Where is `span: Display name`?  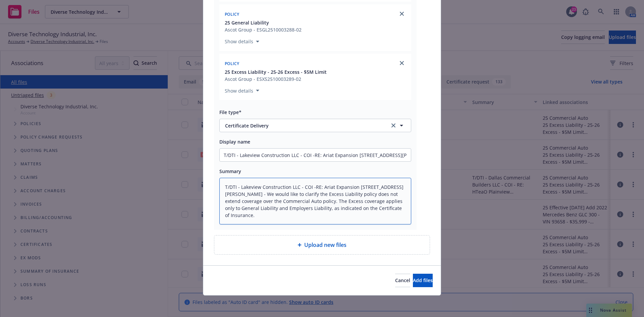
span: Display name is located at coordinates (235, 141).